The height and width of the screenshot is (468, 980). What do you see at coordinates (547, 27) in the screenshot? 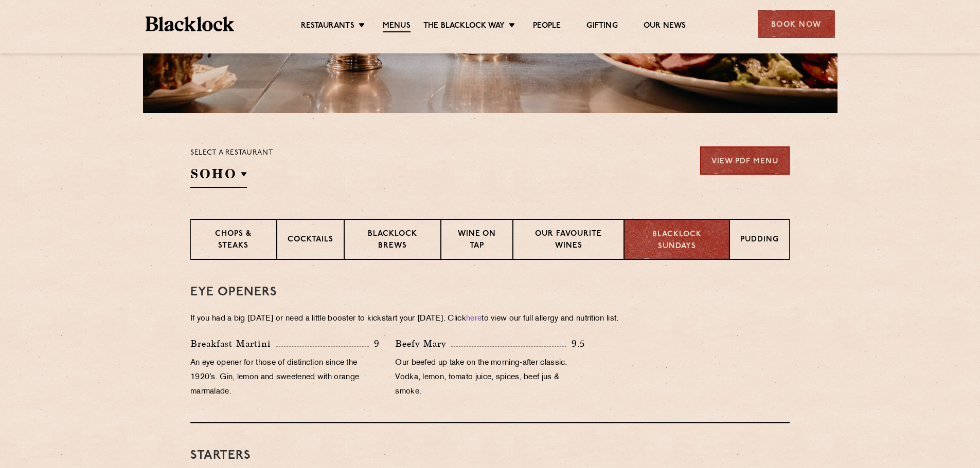
I see `a: People` at bounding box center [547, 27].